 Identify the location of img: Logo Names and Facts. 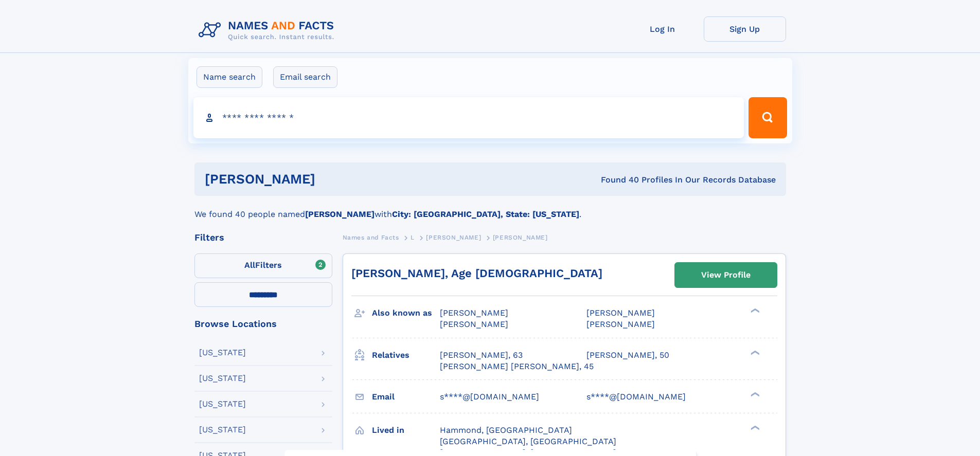
(269, 31).